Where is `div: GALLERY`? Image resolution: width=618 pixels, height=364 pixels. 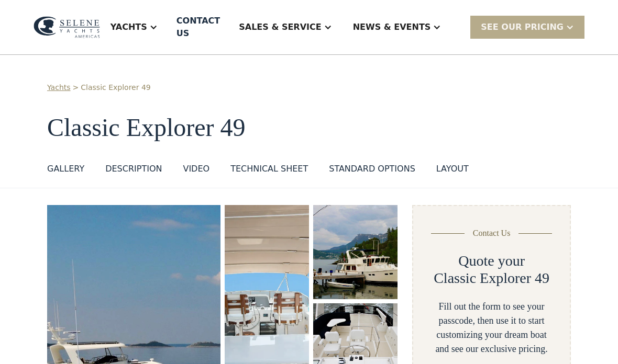 div: GALLERY is located at coordinates (66, 169).